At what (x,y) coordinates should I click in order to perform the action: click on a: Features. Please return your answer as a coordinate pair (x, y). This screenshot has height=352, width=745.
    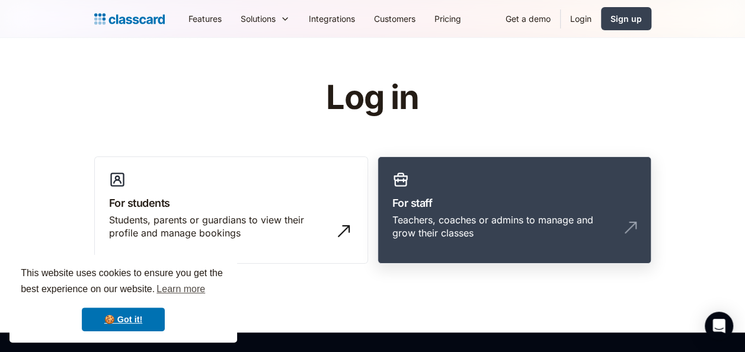
    Looking at the image, I should click on (205, 18).